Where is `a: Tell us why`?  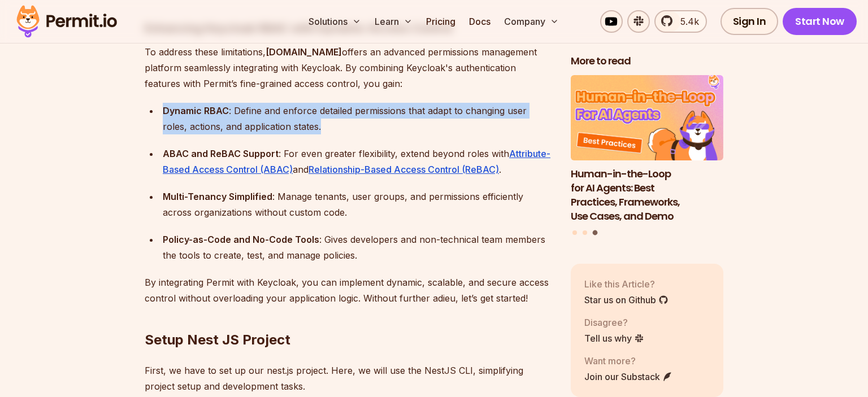 a: Tell us why is located at coordinates (614, 338).